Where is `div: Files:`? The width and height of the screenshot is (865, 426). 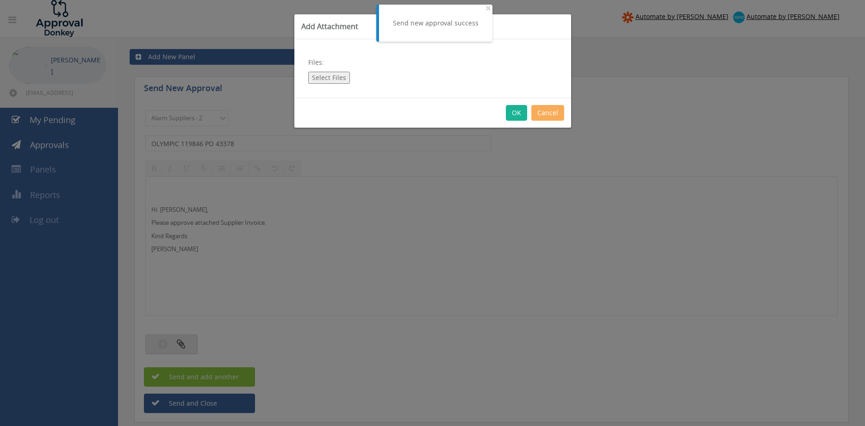
div: Files: is located at coordinates (432, 68).